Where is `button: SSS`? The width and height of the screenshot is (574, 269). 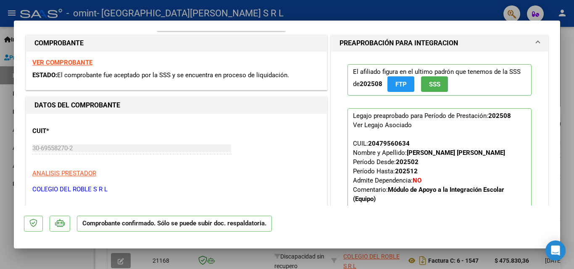 button: SSS is located at coordinates (434, 84).